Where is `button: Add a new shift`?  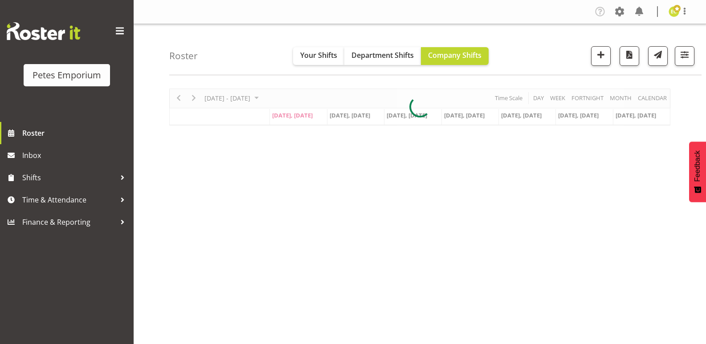 button: Add a new shift is located at coordinates (601, 56).